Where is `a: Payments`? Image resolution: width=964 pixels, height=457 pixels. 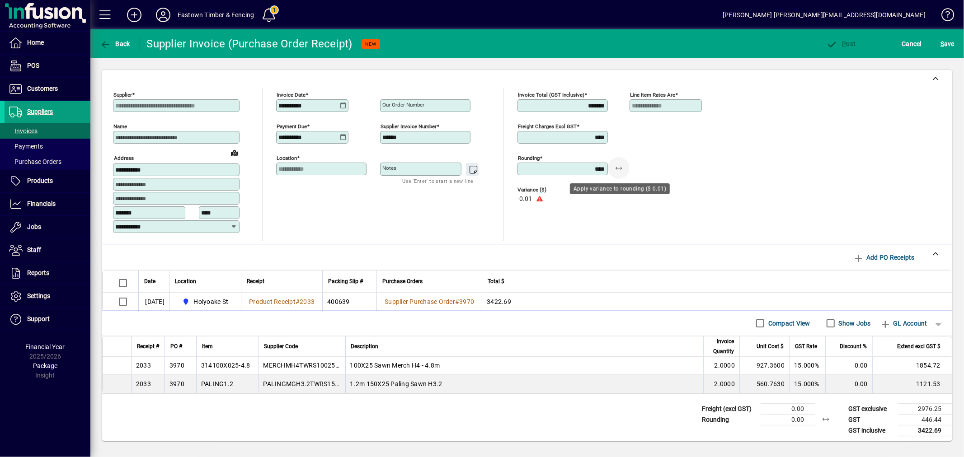 a: Payments is located at coordinates (47, 146).